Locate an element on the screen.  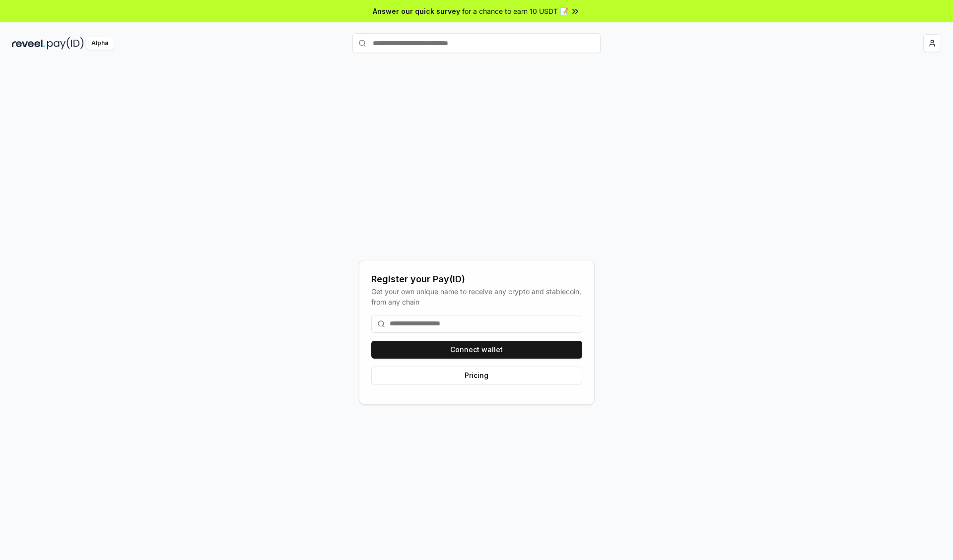
div: Alpha is located at coordinates (100, 43).